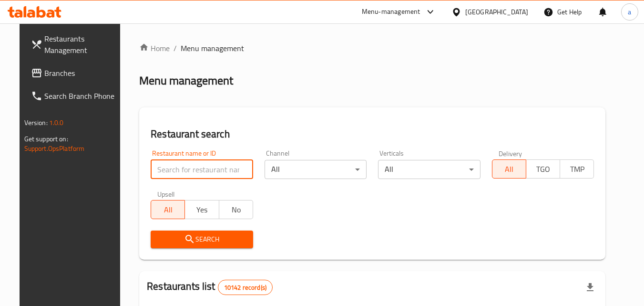 The height and width of the screenshot is (306, 644). Describe the element at coordinates (82, 44) in the screenshot. I see `span: Restaurants Management` at that location.